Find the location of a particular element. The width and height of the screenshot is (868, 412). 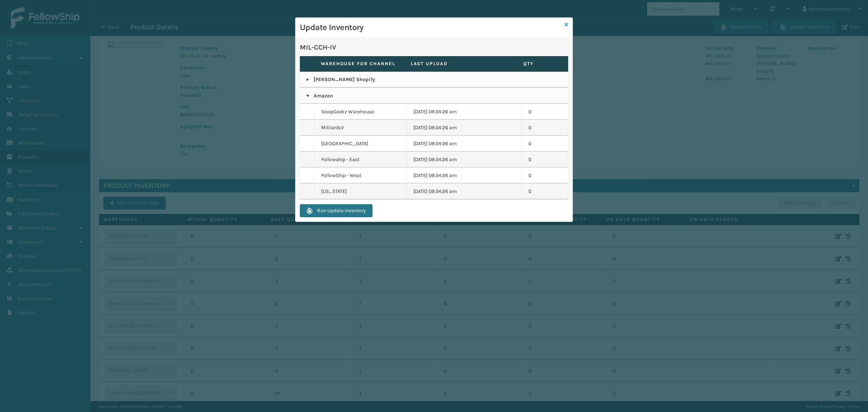

button: Run Update Inventory is located at coordinates (336, 210).